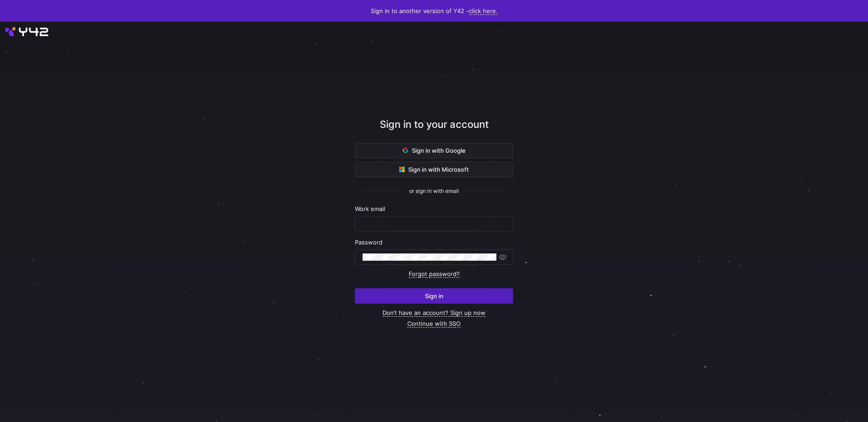 This screenshot has height=422, width=868. What do you see at coordinates (483, 11) in the screenshot?
I see `a: click here.` at bounding box center [483, 11].